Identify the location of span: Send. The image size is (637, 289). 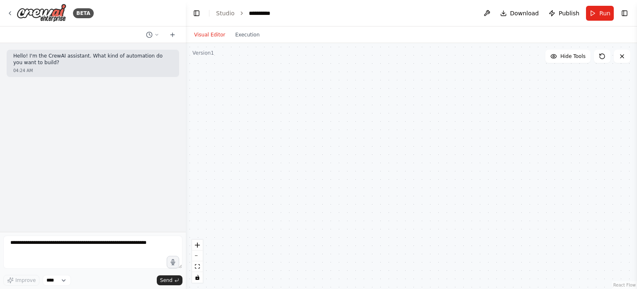
(166, 281).